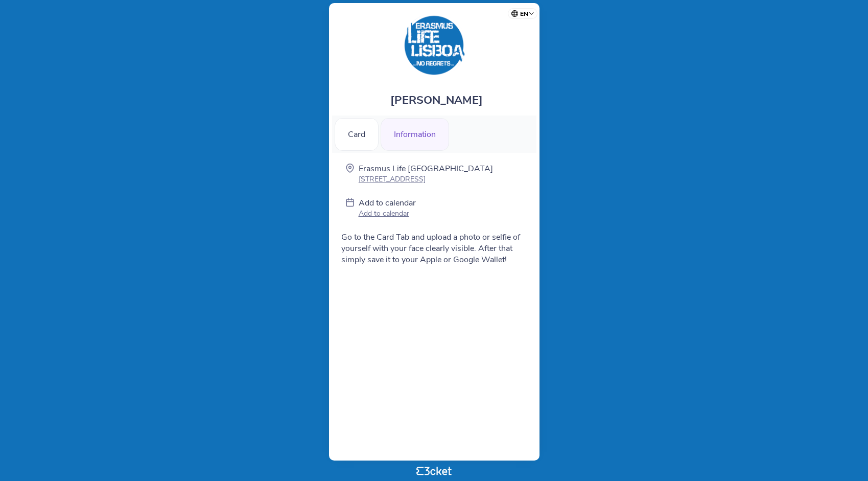  What do you see at coordinates (434, 45) in the screenshot?
I see `img: Erasmus Life Lisboa Card 2025` at bounding box center [434, 45].